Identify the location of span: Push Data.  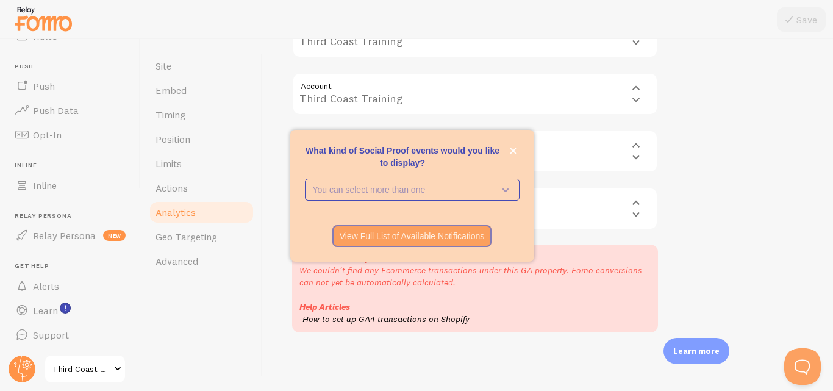
(56, 110).